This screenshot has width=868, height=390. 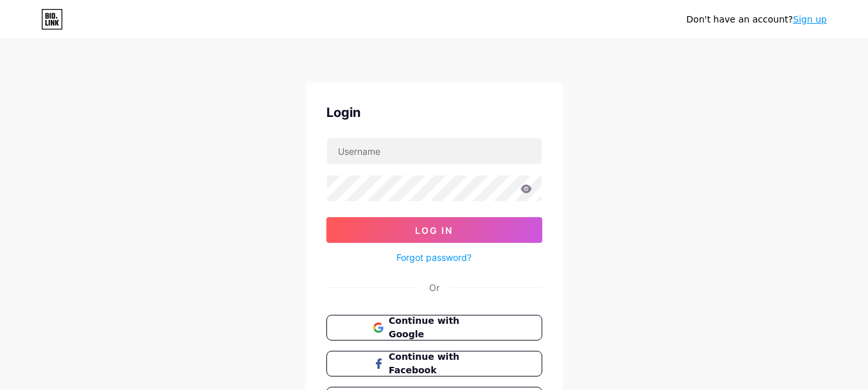 What do you see at coordinates (434, 230) in the screenshot?
I see `button: Log In` at bounding box center [434, 230].